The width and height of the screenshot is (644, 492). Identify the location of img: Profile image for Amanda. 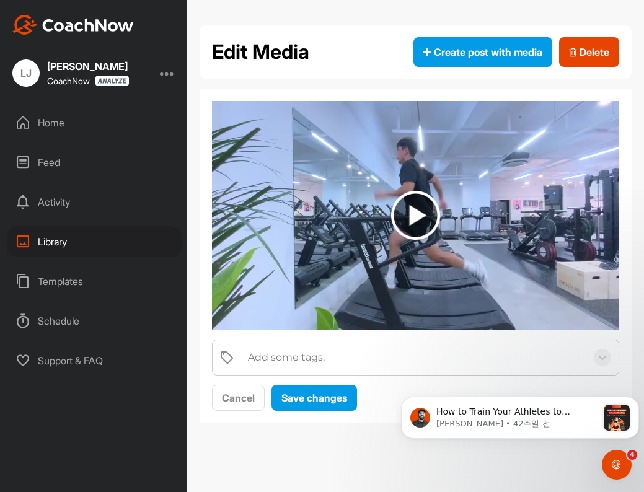
(169, 32).